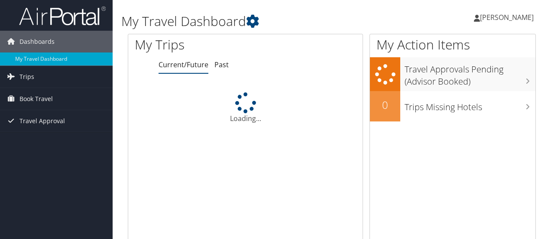  What do you see at coordinates (221, 64) in the screenshot?
I see `a: Past` at bounding box center [221, 64].